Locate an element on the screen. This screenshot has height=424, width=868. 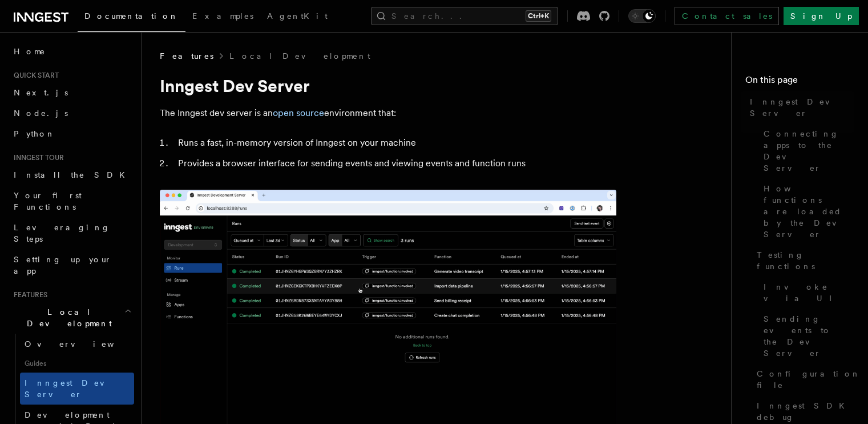
a: Invoke via UI is located at coordinates (806, 293).